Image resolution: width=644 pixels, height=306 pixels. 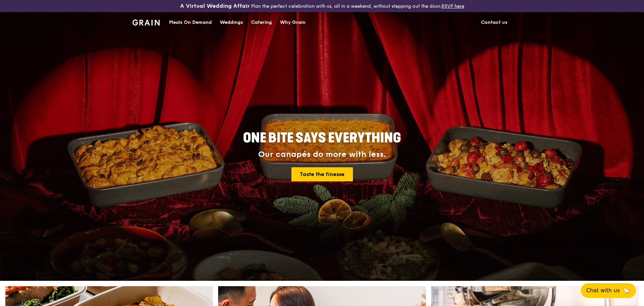 I want to click on a: Why Grain, so click(x=293, y=22).